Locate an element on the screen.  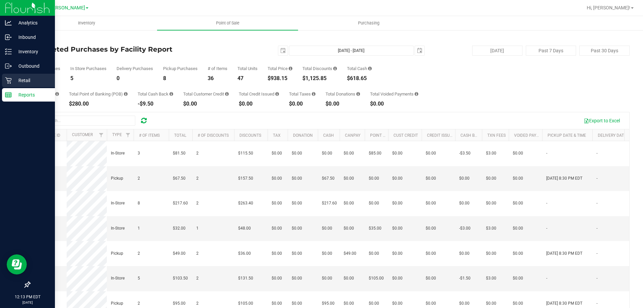
a: Donation is located at coordinates (303, 135).